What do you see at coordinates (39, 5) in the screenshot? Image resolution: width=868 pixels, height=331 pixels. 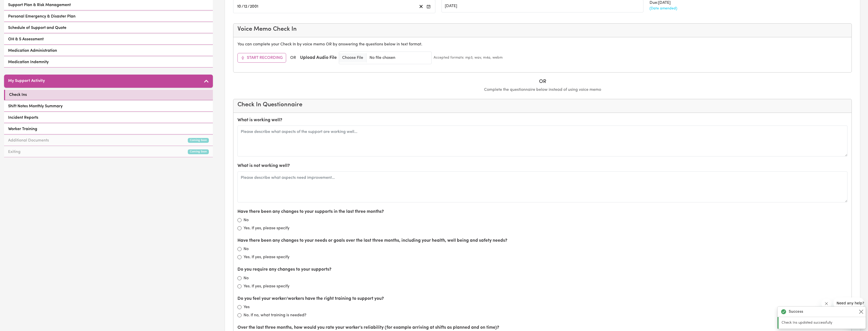 I see `span: Support Plan & Risk Management` at bounding box center [39, 5].